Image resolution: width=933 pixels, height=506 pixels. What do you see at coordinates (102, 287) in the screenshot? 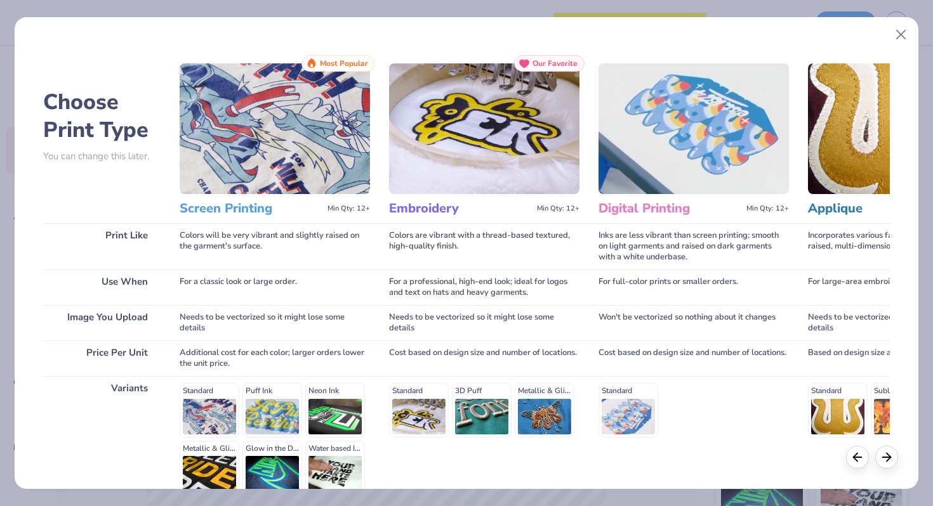
I see `div: Use When` at bounding box center [102, 287].